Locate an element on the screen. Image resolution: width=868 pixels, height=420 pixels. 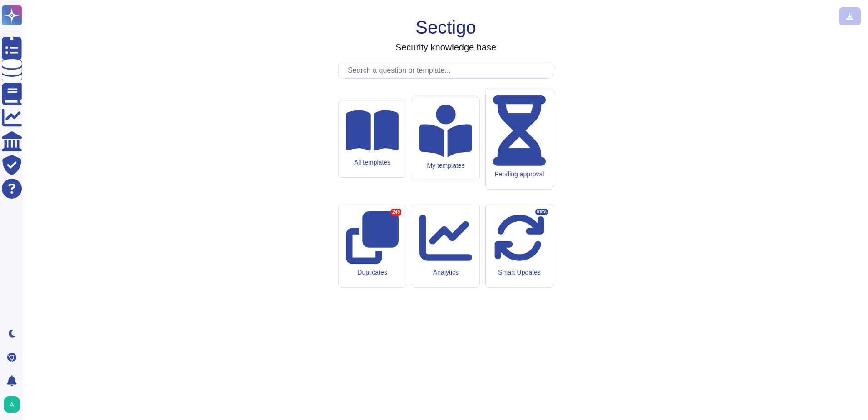
div: Analytics is located at coordinates (446, 272).